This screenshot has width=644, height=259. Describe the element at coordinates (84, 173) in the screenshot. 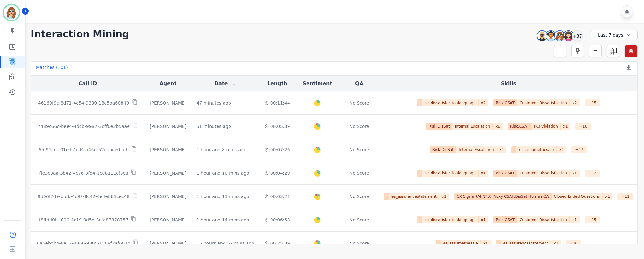

I see `p: ffe3c9aa-3b42-4c76-8f54-1cd8111cf3ca` at that location.